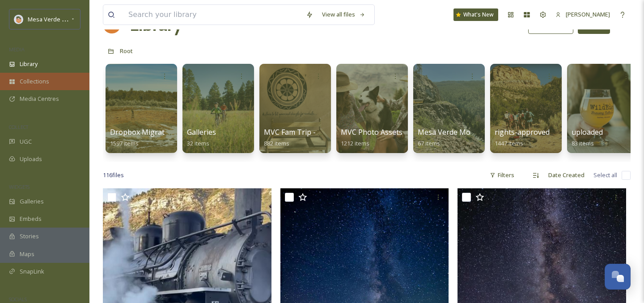  What do you see at coordinates (587, 138) in the screenshot?
I see `a: uploaded83 items` at bounding box center [587, 138].